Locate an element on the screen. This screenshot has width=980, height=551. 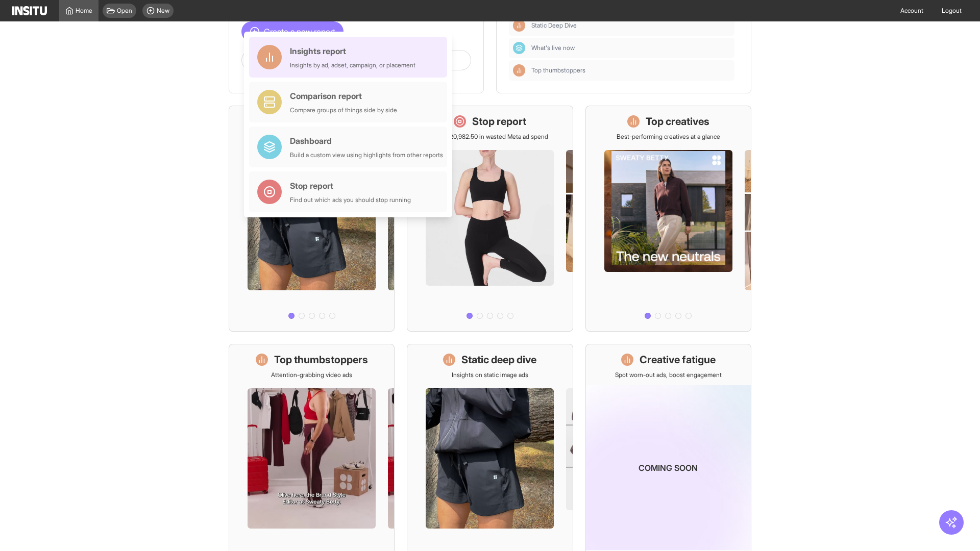
a: Top creativesBest-performing creatives at a glance is located at coordinates (668, 219).